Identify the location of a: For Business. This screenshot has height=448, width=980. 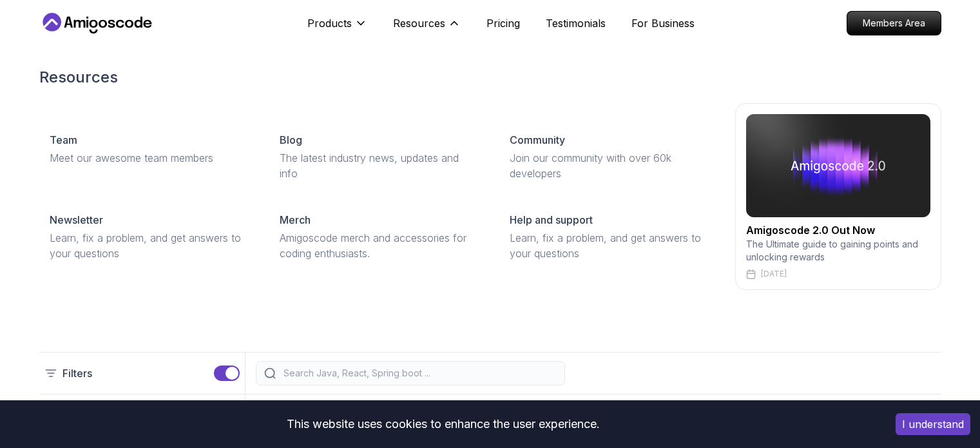
(663, 23).